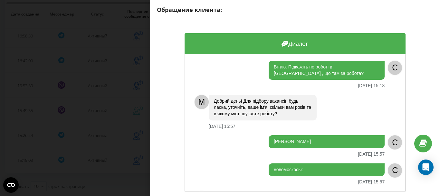 The width and height of the screenshot is (440, 196). Describe the element at coordinates (202, 102) in the screenshot. I see `div: M` at that location.